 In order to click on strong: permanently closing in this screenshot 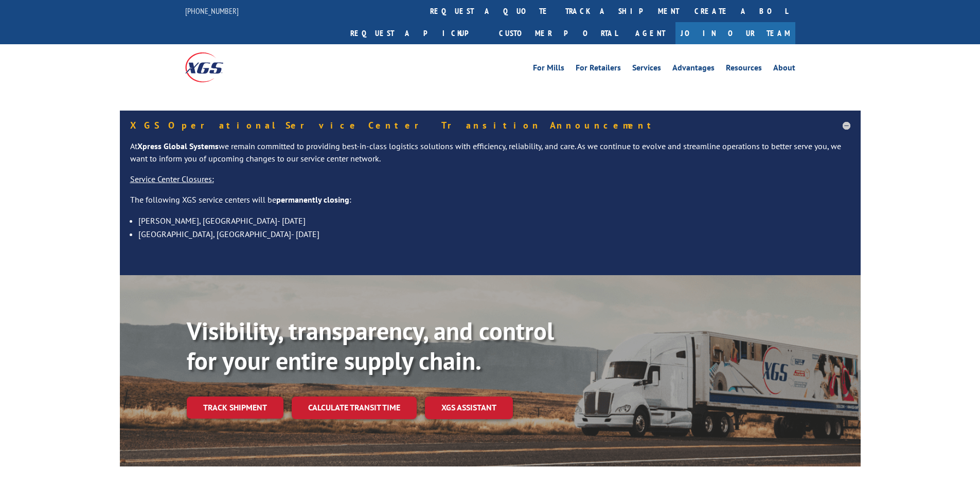, I will do `click(312, 200)`.